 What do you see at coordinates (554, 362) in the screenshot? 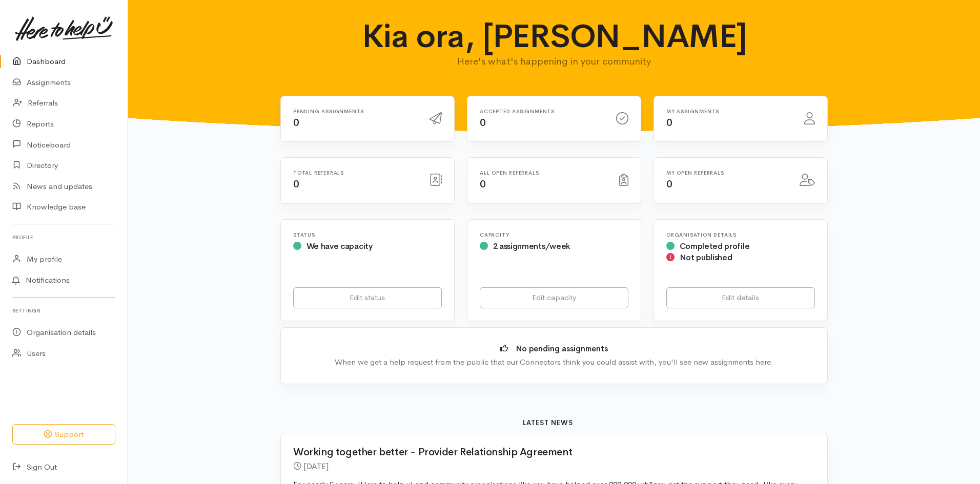
I see `div: When we get a help request from the public that our Connectors think you could assist with, you'l...` at bounding box center [554, 362].